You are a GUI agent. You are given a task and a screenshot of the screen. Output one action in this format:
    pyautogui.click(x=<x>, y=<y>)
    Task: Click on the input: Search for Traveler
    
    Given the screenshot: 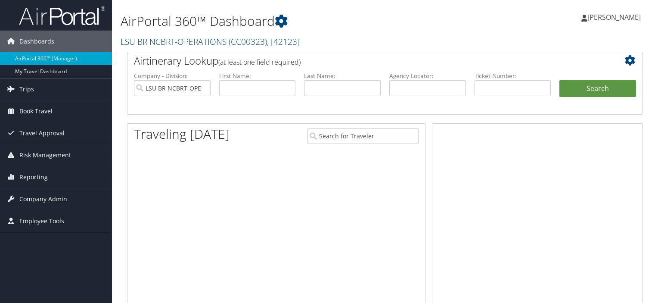 What is the action you would take?
    pyautogui.click(x=363, y=136)
    